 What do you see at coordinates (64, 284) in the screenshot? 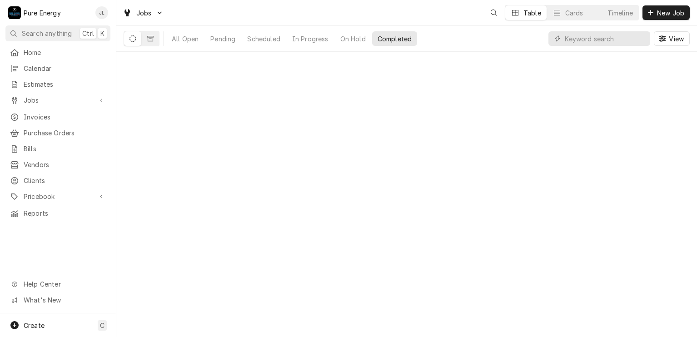
I see `span: Help Center` at bounding box center [64, 284].